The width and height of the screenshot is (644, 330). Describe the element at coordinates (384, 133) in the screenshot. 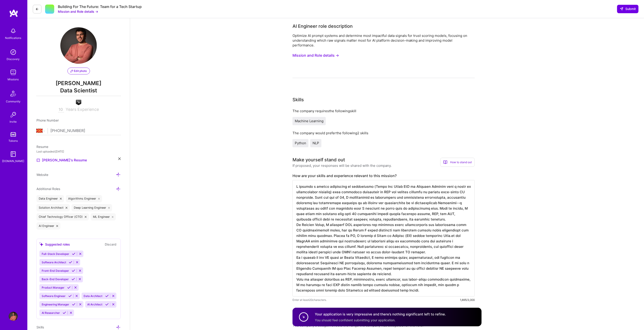

I see `div: The company would prefer the following 2 skills` at that location.